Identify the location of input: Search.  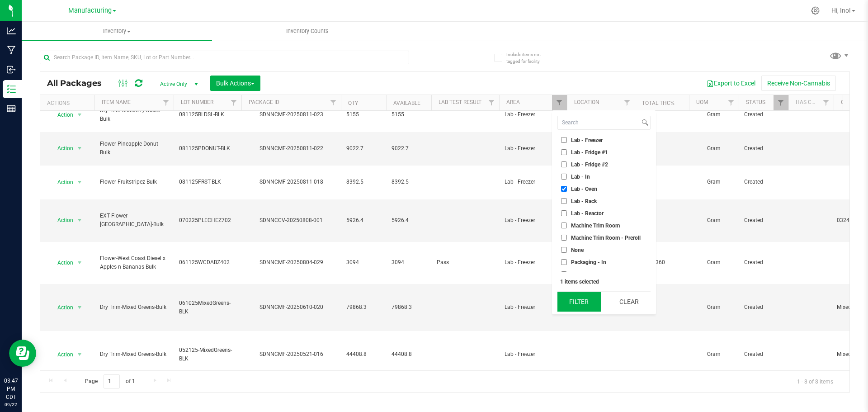
(598, 123).